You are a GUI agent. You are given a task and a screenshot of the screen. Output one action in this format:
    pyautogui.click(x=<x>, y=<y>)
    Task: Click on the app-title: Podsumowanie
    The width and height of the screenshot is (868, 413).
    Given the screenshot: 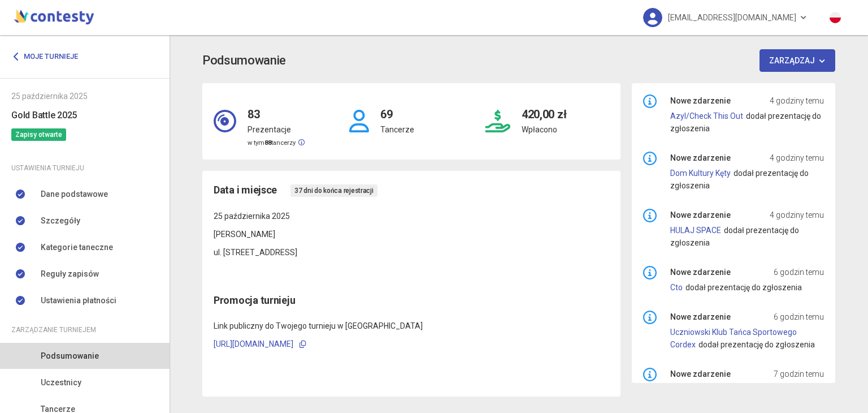 What is the action you would take?
    pyautogui.click(x=519, y=61)
    